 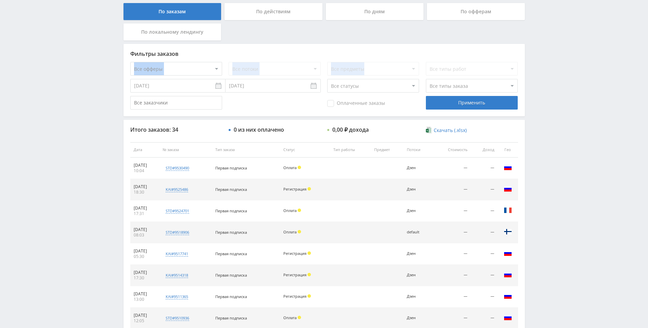 What do you see at coordinates (177, 168) in the screenshot?
I see `div: std#9530490` at bounding box center [177, 168].